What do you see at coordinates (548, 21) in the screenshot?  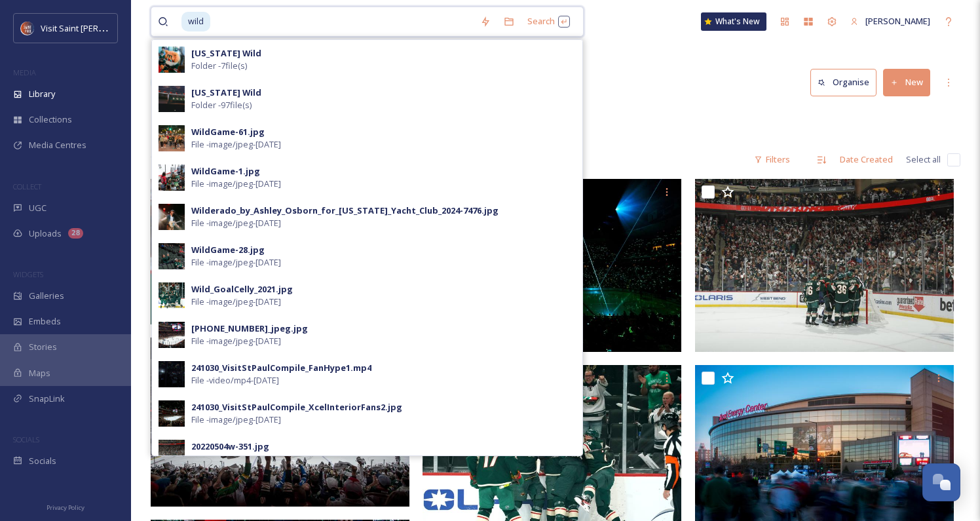 I see `div: Search` at bounding box center [548, 21].